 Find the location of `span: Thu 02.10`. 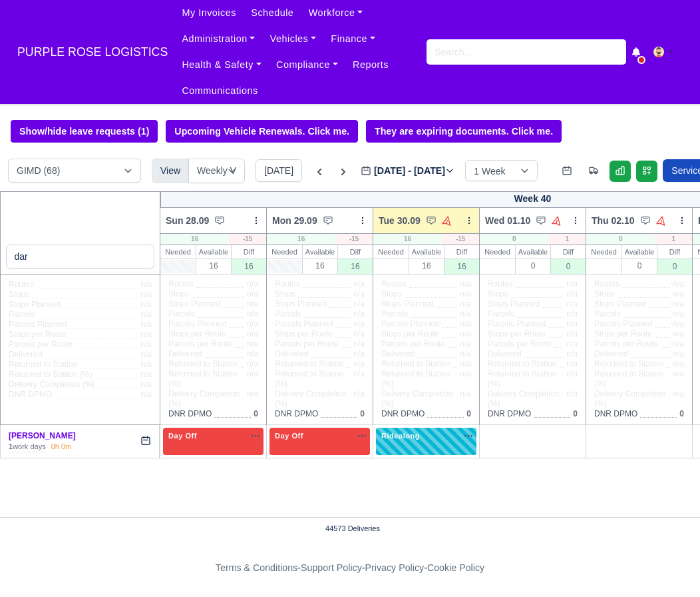

span: Thu 02.10 is located at coordinates (613, 221).